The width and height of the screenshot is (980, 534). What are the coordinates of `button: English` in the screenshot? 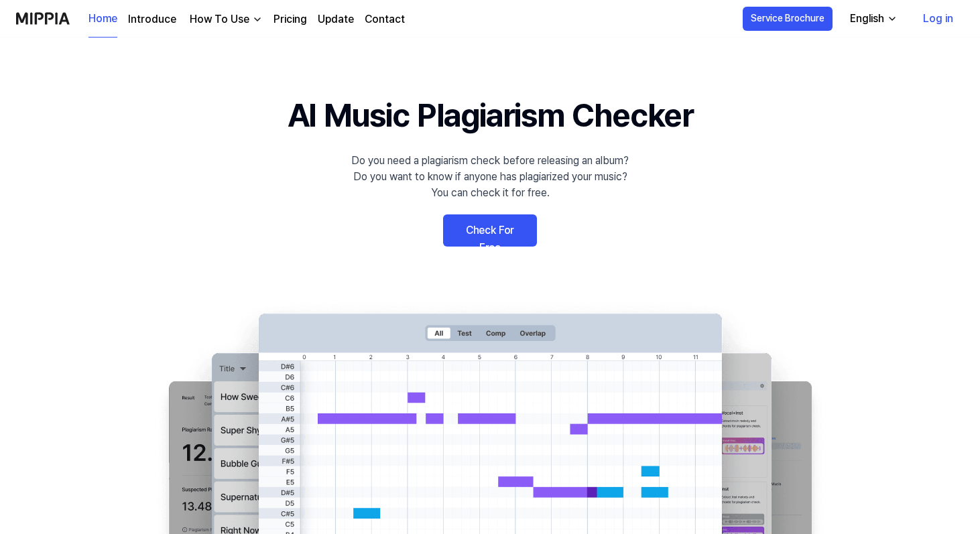 It's located at (872, 18).